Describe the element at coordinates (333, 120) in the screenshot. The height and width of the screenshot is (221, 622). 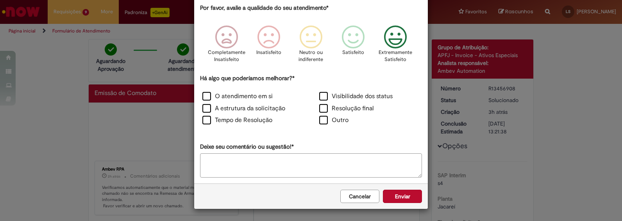
I see `label: Outro` at that location.